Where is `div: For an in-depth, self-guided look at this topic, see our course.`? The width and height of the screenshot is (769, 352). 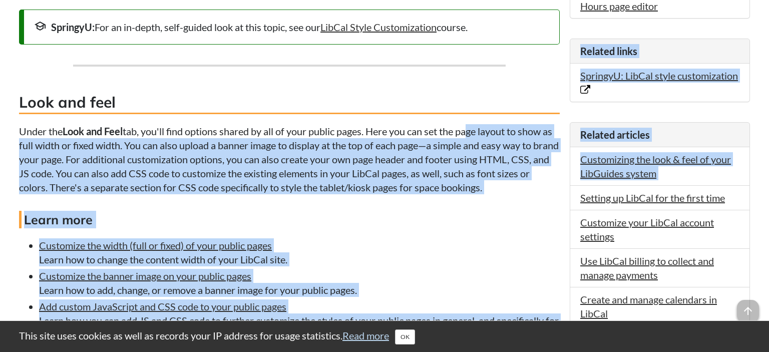
div: For an in-depth, self-guided look at this topic, see our course. is located at coordinates (292, 27).